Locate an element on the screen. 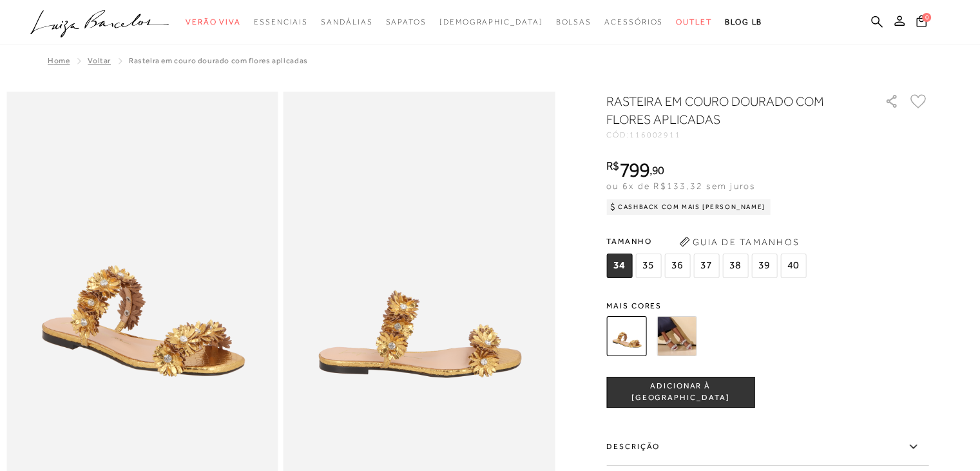 The image size is (980, 471). span: BLOG LB is located at coordinates (743, 22).